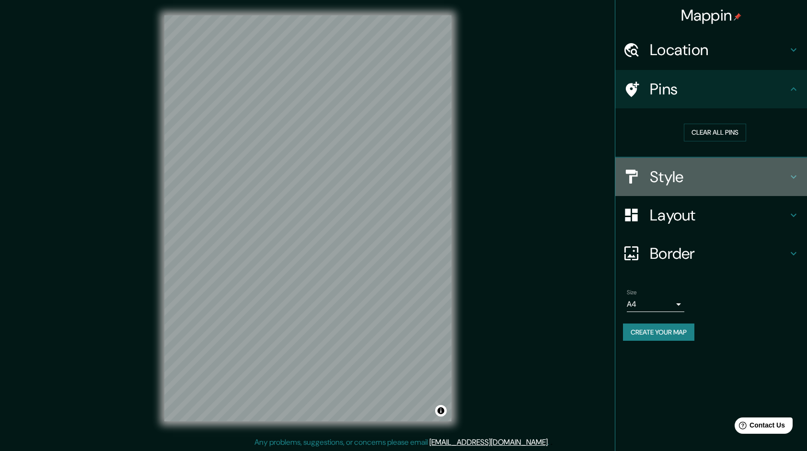 The image size is (807, 451). Describe the element at coordinates (656, 304) in the screenshot. I see `div: A4` at that location.